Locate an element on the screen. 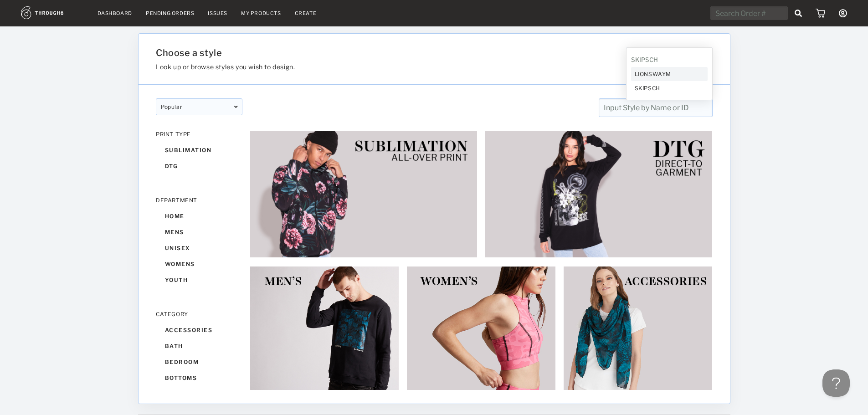 The image size is (868, 415). div: mens is located at coordinates (199, 232).